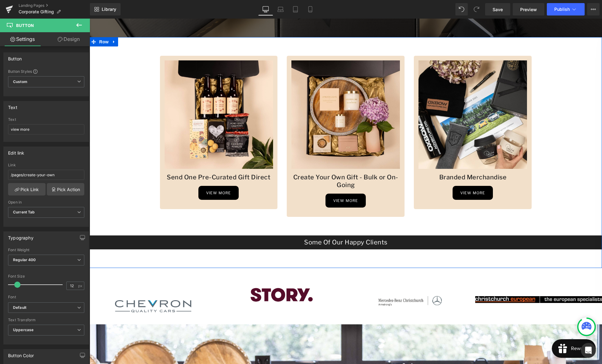  I want to click on div: Text Transform, so click(46, 320).